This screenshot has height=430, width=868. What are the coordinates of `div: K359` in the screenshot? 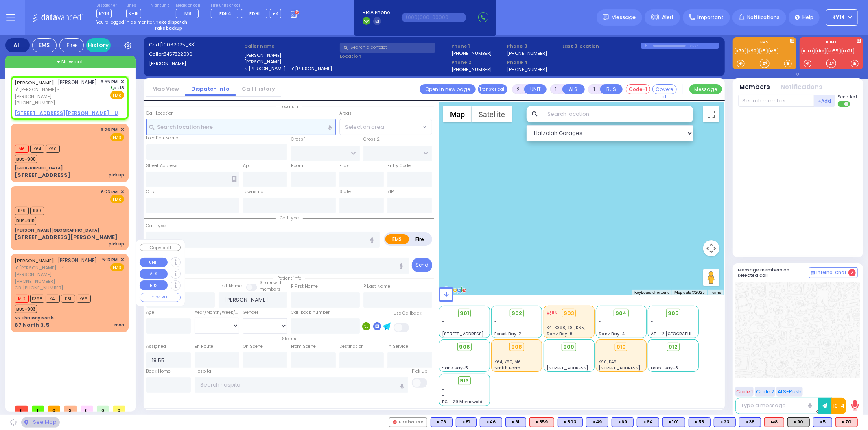 It's located at (541, 422).